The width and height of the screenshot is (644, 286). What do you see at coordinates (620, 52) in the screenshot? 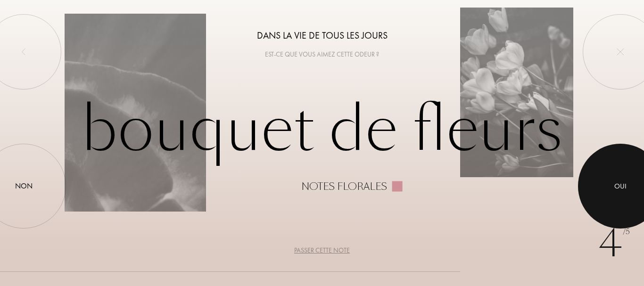
I see `img: quit_onboard.svg` at bounding box center [620, 52].